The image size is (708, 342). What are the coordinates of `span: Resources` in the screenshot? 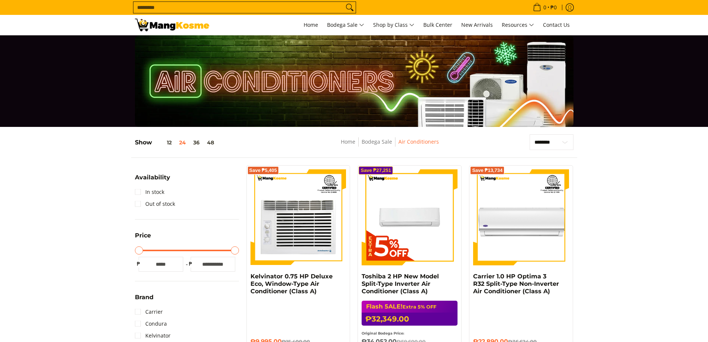 It's located at (518, 25).